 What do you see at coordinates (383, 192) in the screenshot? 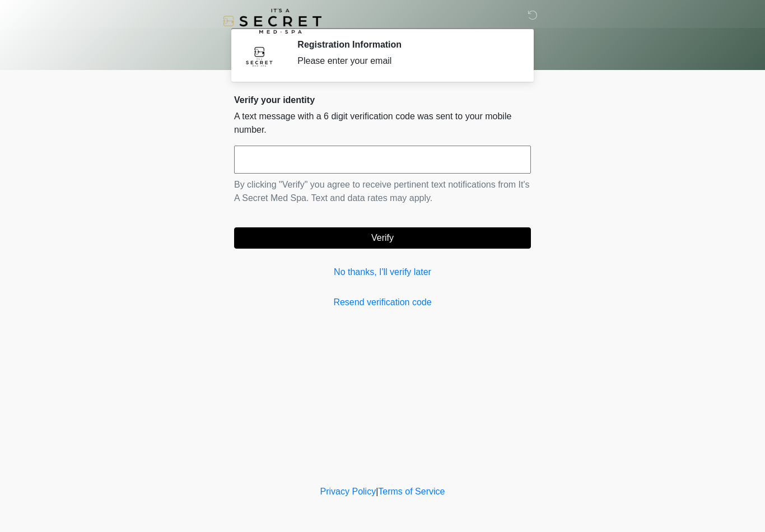
I see `p: By clicking "Verify" you agree to receive pertinent text notifications from It's A Secret Med Spa...` at bounding box center [383, 192].